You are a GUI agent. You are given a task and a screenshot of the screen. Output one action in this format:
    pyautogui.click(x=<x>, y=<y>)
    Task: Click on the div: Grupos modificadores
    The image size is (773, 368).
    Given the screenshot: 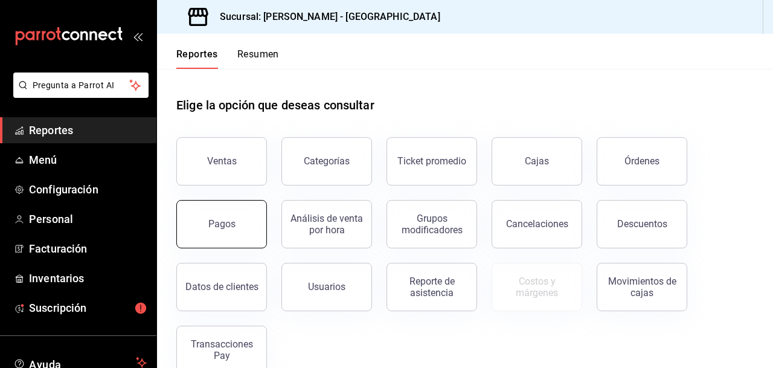 What is the action you would take?
    pyautogui.click(x=432, y=224)
    